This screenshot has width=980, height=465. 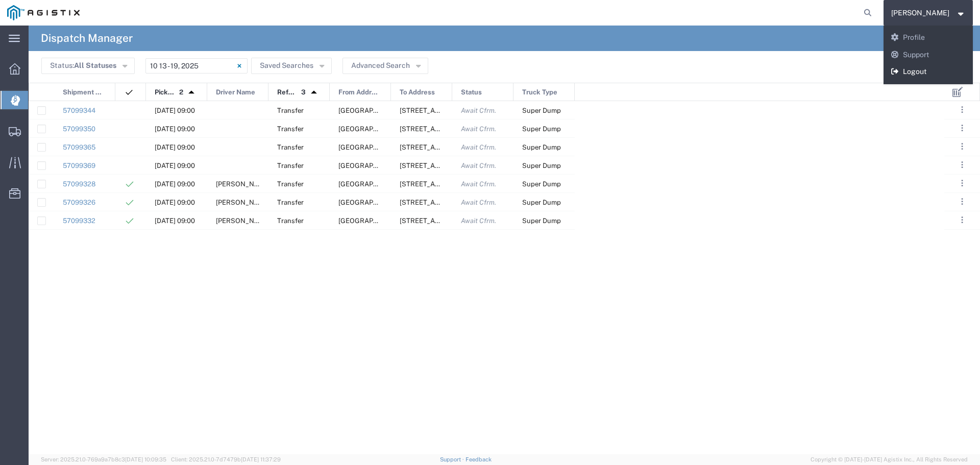 What do you see at coordinates (104, 459) in the screenshot?
I see `span: Server: 2025.21.0-769a9a7b8c3` at bounding box center [104, 459].